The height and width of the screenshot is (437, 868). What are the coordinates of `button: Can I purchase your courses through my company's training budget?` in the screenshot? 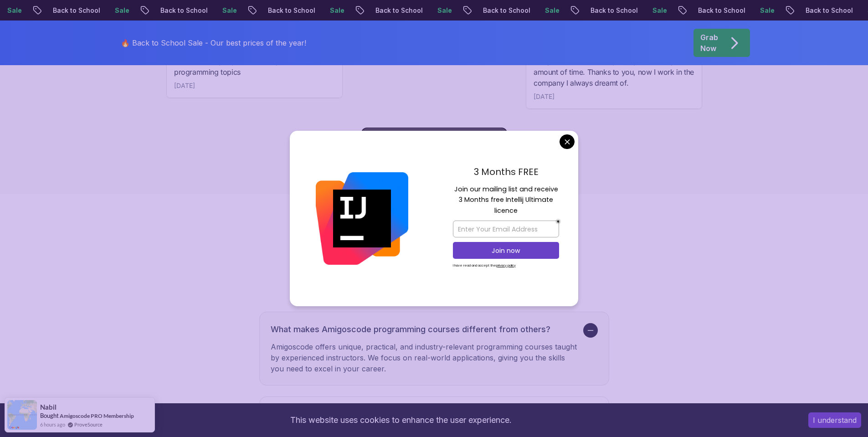 It's located at (434, 415).